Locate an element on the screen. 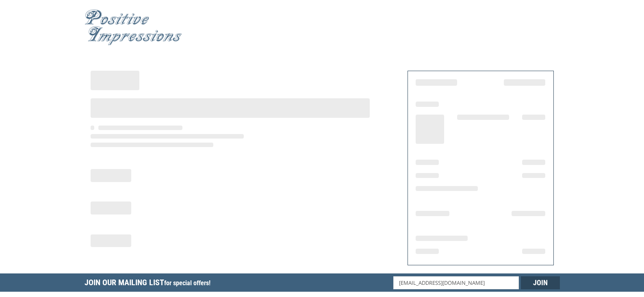 The image size is (644, 297). a: Positive Impressions is located at coordinates (133, 27).